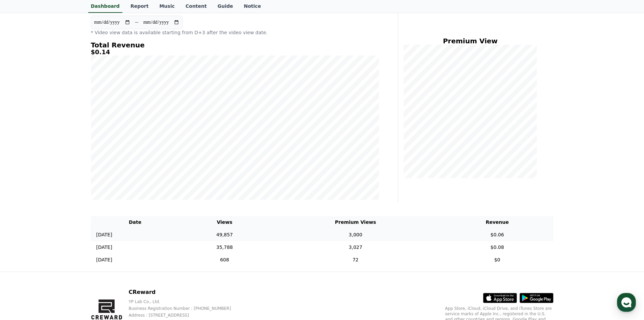 Image resolution: width=644 pixels, height=320 pixels. What do you see at coordinates (23, 227) in the screenshot?
I see `span: Home` at bounding box center [23, 227].